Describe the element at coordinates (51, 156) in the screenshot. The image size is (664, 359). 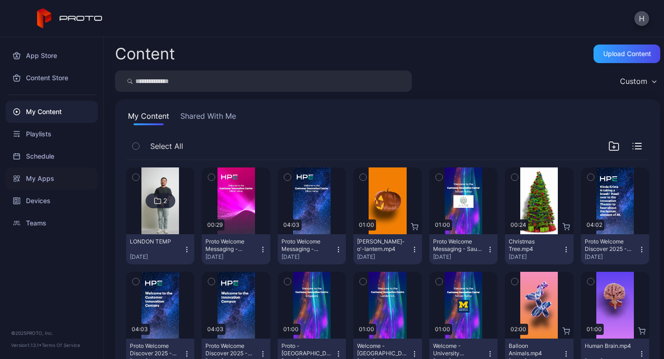
I see `div: Schedule` at that location.